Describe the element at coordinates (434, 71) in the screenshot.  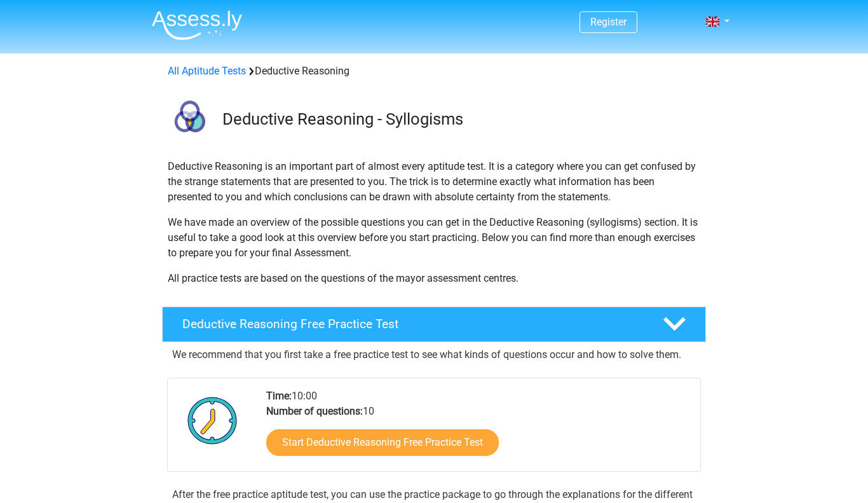
I see `div: Deductive Reasoning` at that location.